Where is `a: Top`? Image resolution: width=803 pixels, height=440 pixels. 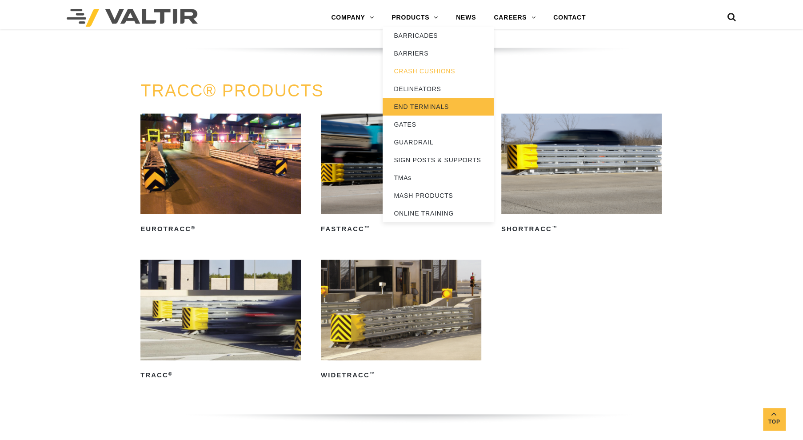
a: Top is located at coordinates (774, 419).